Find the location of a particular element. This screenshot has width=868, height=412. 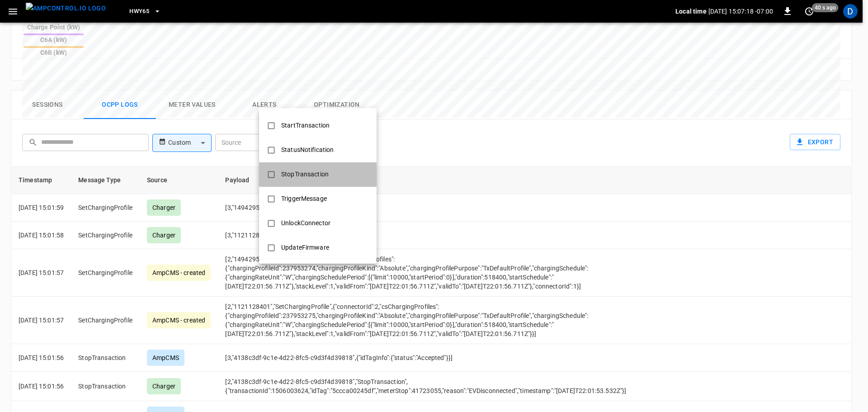

div: StatusNotification is located at coordinates (307, 150).